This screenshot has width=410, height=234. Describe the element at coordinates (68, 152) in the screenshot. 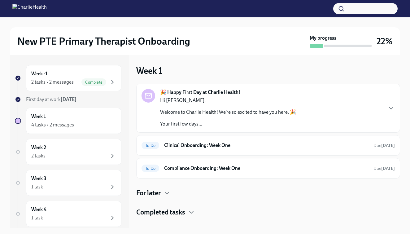

I see `a: Week 22 tasks` at that location.